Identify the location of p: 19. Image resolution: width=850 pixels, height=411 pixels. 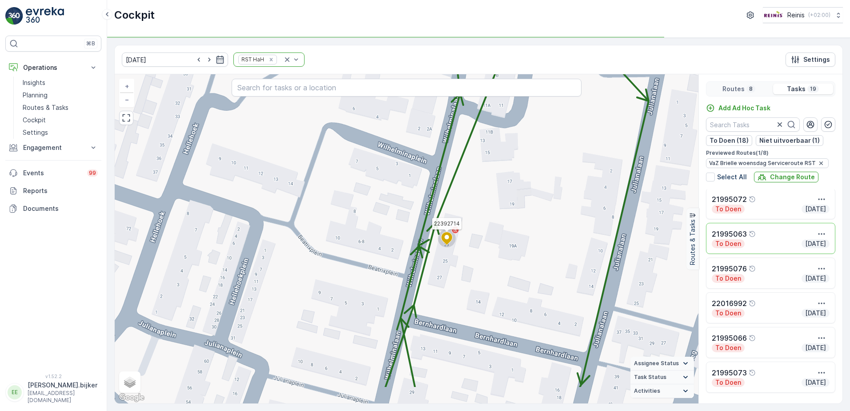
(814, 89).